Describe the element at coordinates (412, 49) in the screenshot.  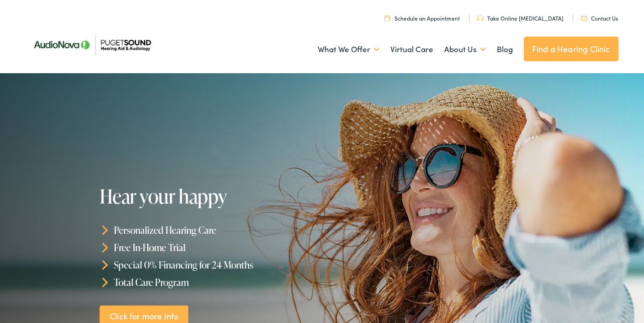
I see `a: Virtual Care` at that location.